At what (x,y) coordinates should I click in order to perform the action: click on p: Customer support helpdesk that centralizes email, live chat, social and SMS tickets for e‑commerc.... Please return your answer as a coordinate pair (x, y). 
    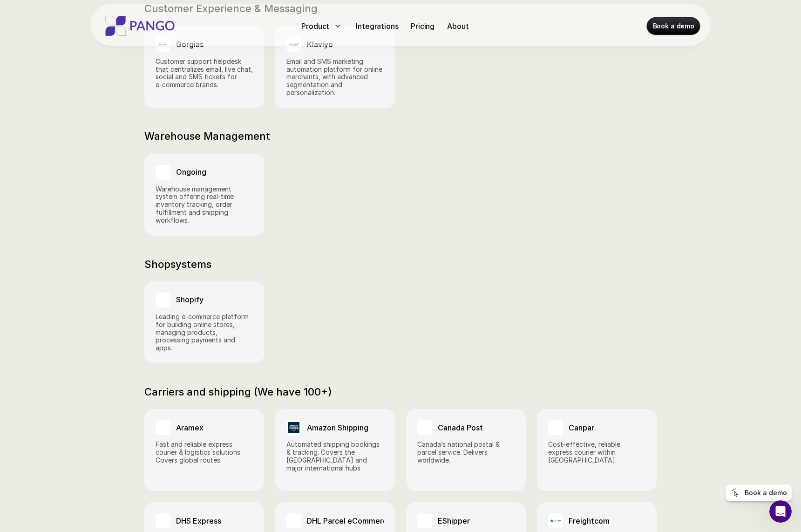
    Looking at the image, I should click on (204, 73).